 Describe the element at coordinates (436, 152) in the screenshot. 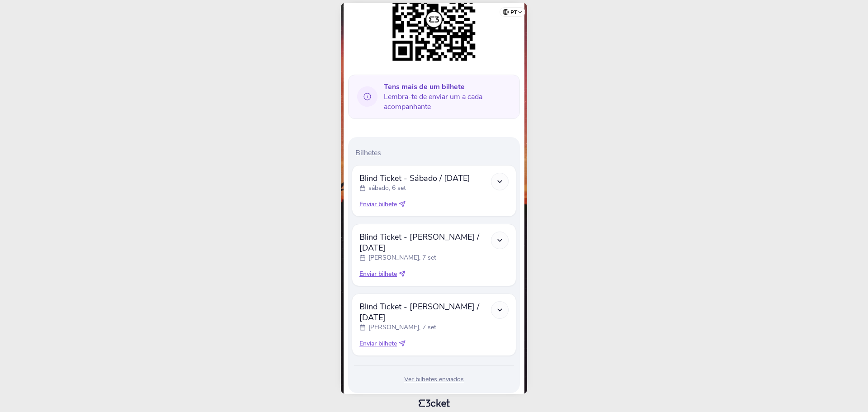

I see `p: Bilhetes` at that location.